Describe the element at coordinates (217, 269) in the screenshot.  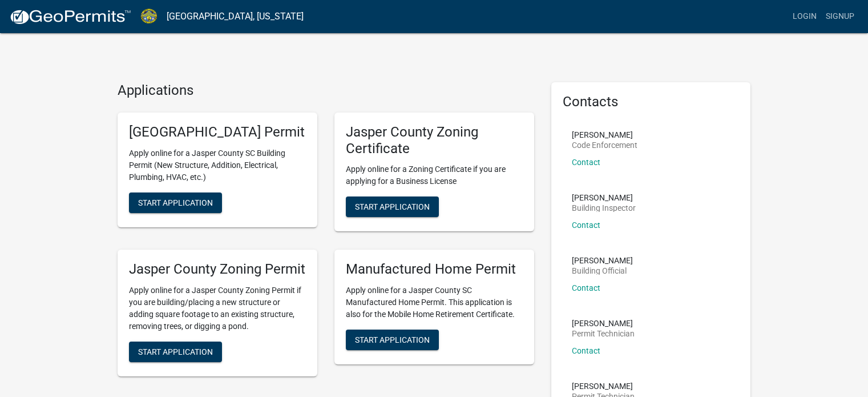
I see `h5: Jasper County Zoning Permit` at that location.